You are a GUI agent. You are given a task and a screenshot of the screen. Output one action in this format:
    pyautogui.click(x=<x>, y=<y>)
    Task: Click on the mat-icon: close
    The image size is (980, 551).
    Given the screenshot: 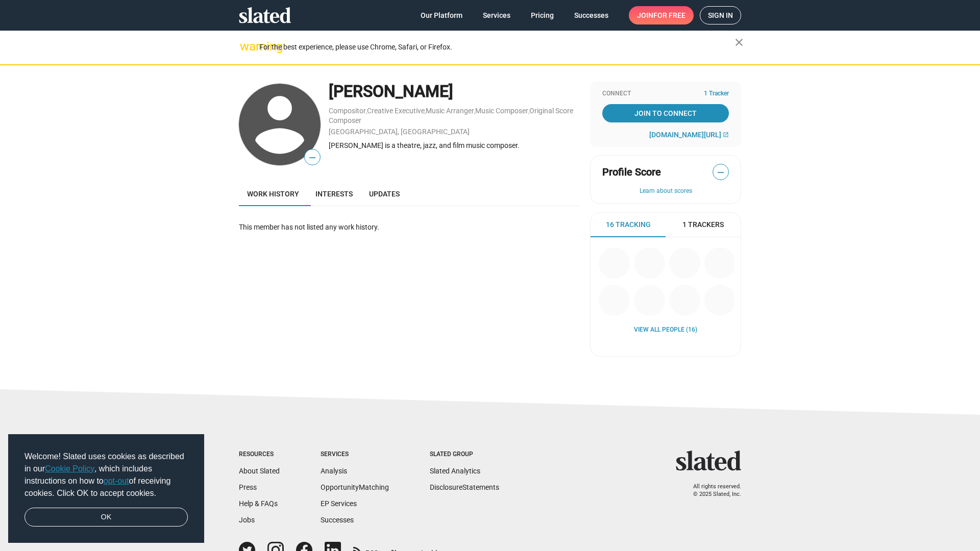 What is the action you would take?
    pyautogui.click(x=739, y=42)
    